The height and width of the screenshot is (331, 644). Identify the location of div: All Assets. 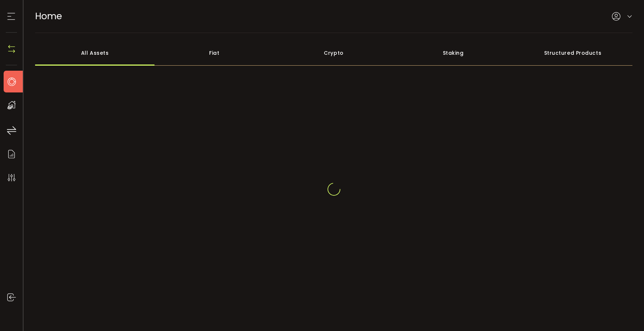
(95, 53).